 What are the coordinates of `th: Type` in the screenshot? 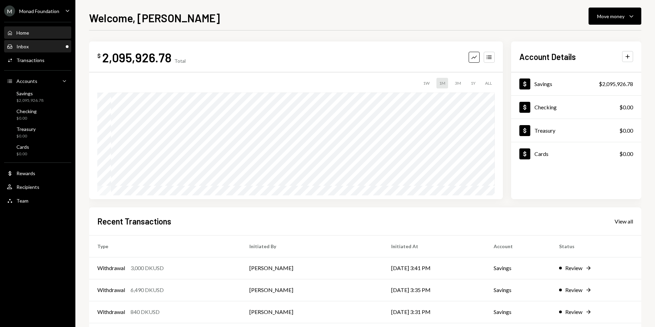 It's located at (165, 246).